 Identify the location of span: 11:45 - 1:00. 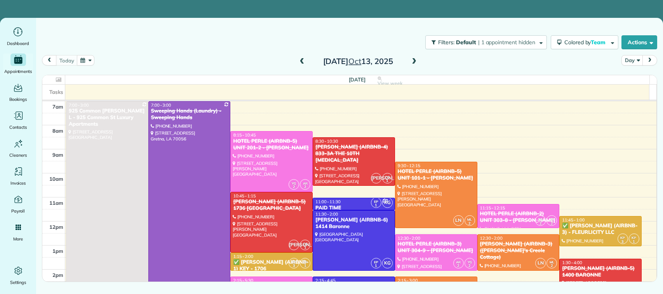
(573, 220).